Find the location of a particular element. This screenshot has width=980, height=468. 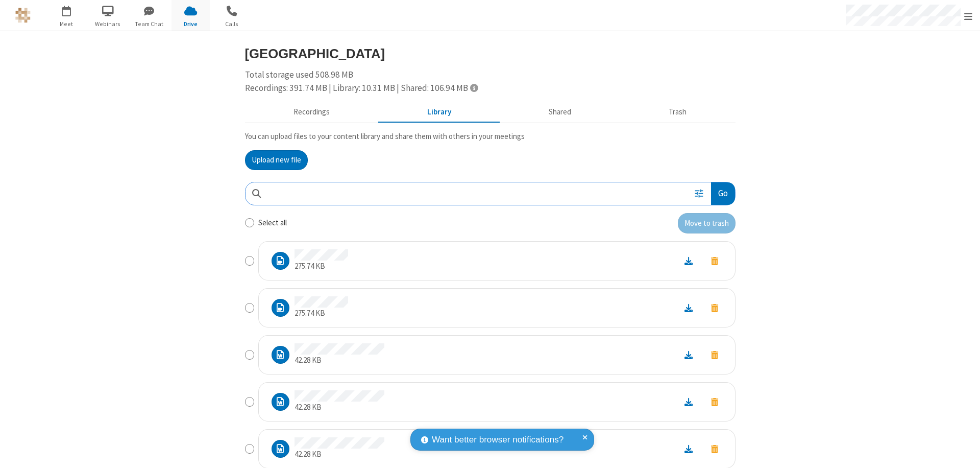

span: Totals displayed include files that have been moved to the trash. is located at coordinates (474, 87).